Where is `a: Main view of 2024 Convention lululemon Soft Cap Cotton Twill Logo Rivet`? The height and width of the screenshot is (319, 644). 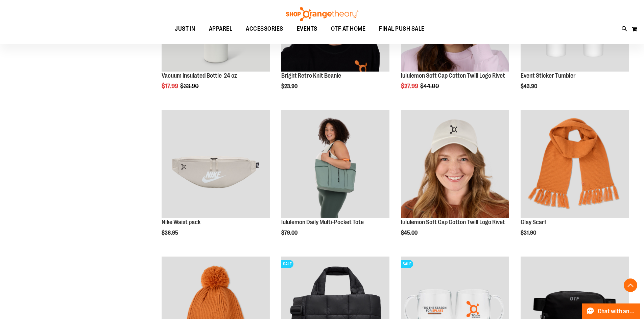 a: Main view of 2024 Convention lululemon Soft Cap Cotton Twill Logo Rivet is located at coordinates (455, 165).